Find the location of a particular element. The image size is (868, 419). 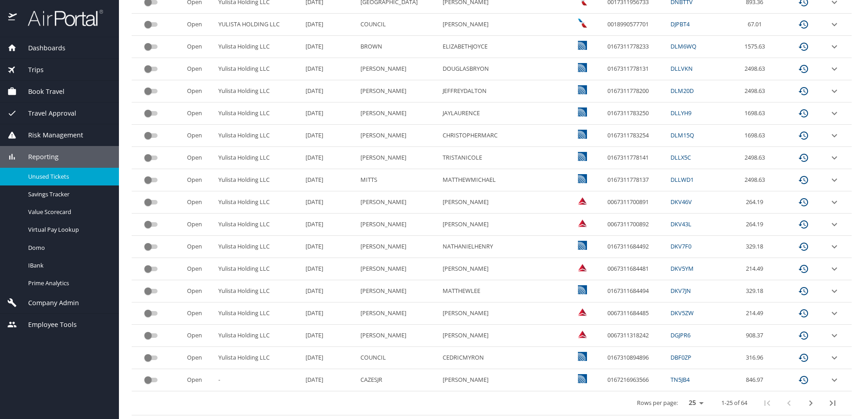

td: 846.97 is located at coordinates (756, 380).